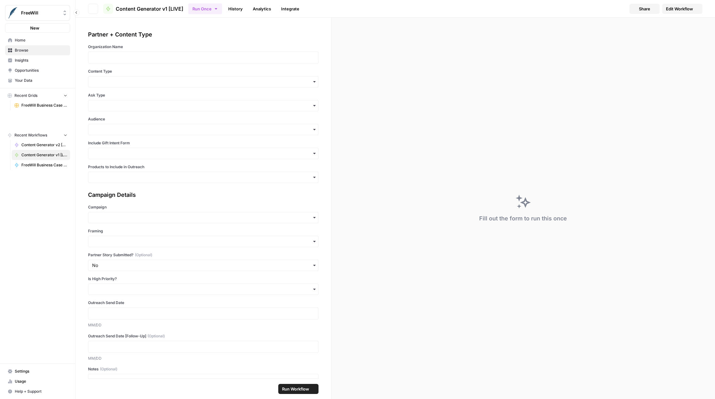 The width and height of the screenshot is (715, 399). I want to click on a: Browse, so click(37, 50).